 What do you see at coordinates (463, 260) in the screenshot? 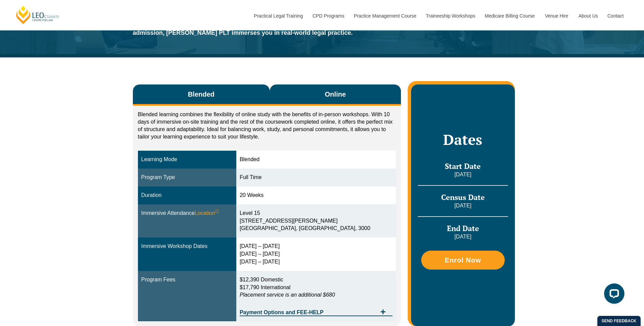
I see `span: Enrol Now` at bounding box center [463, 260].